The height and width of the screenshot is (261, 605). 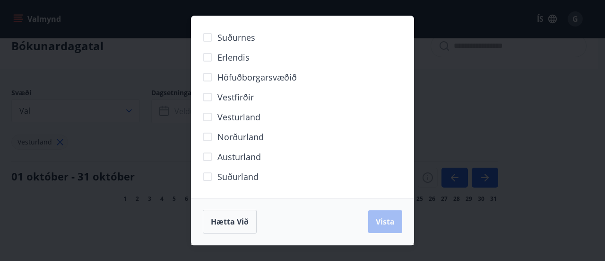 What do you see at coordinates (236, 97) in the screenshot?
I see `span: Vestfirðir` at bounding box center [236, 97].